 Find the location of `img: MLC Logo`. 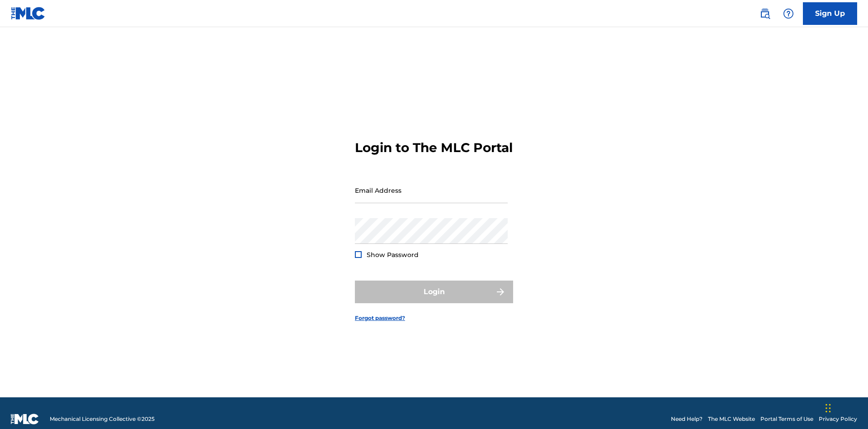

img: MLC Logo is located at coordinates (28, 13).